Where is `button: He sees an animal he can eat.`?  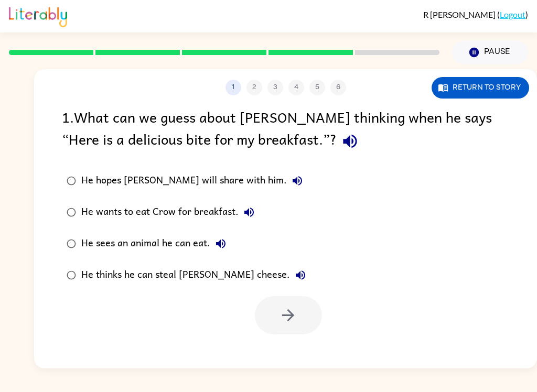
button: He sees an animal he can eat. is located at coordinates (221, 244).